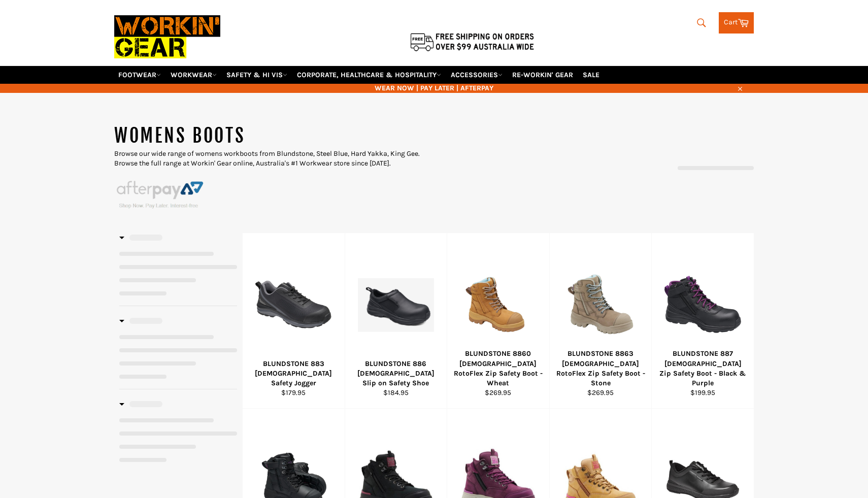  Describe the element at coordinates (498, 321) in the screenshot. I see `a: BLUNDSTONE 8860 Ladies RotoFlex Zip Safety Boot - Wheat - Workin' Gear BLUNDSTONE 8860 [DEMOGRAPH...` at that location.